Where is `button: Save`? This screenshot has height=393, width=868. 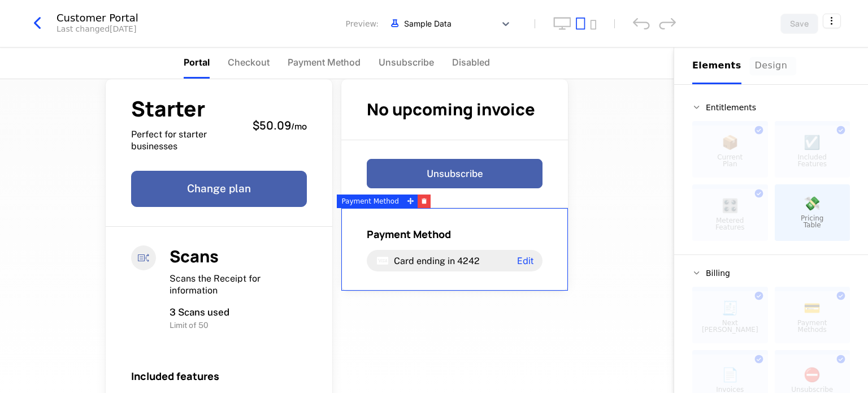
button: Save is located at coordinates (799, 24).